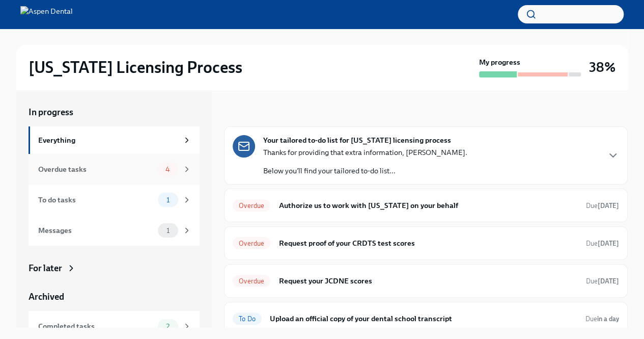  Describe the element at coordinates (602, 319) in the screenshot. I see `span: October 1st, 2025 10:00` at that location.